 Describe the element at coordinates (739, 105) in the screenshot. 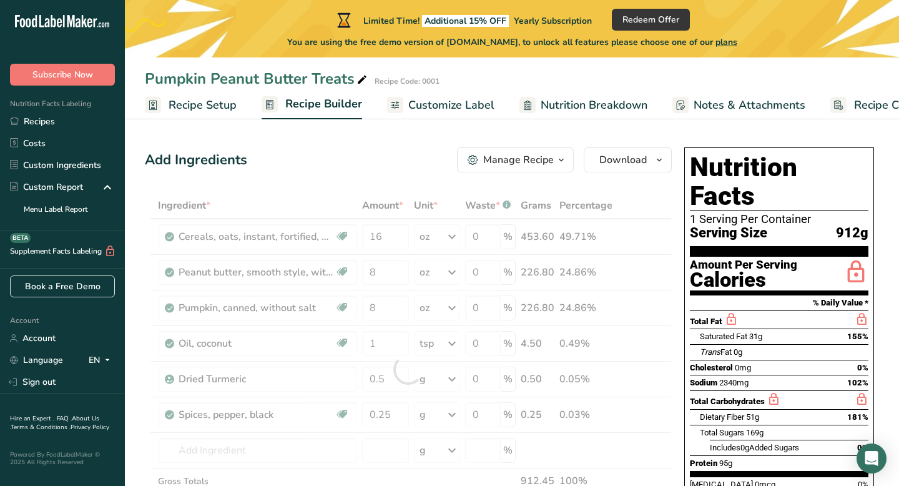

I see `a: Notes & Attachments` at that location.